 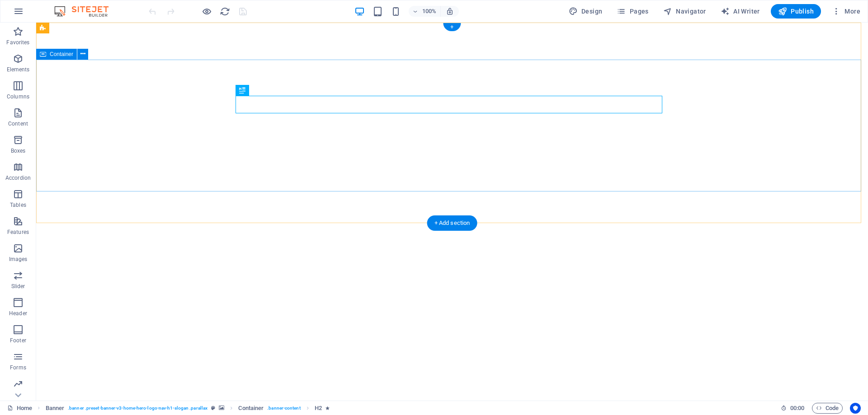 What do you see at coordinates (585, 11) in the screenshot?
I see `button: Design` at bounding box center [585, 11].